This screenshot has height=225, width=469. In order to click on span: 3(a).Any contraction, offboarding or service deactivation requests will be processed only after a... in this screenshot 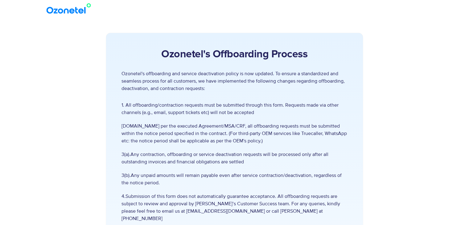, I will do `click(235, 158)`.